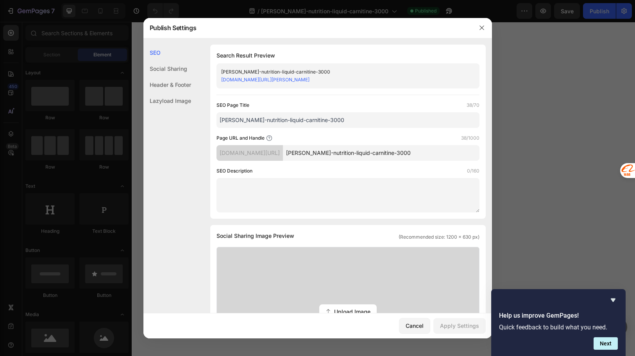 The width and height of the screenshot is (635, 356). Describe the element at coordinates (308, 28) in the screenshot. I see `div: Publish Settings` at that location.